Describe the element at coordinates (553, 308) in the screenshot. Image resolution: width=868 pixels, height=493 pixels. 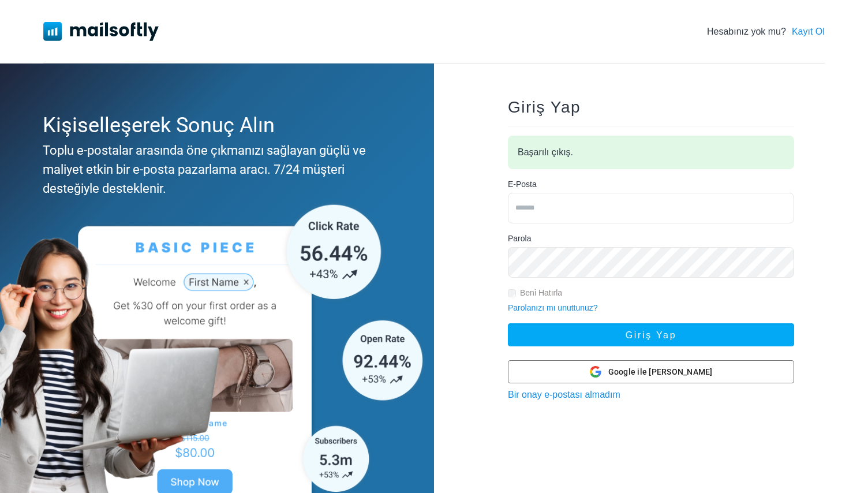
I see `a: Parolanızı mı unuttunuz?` at that location.